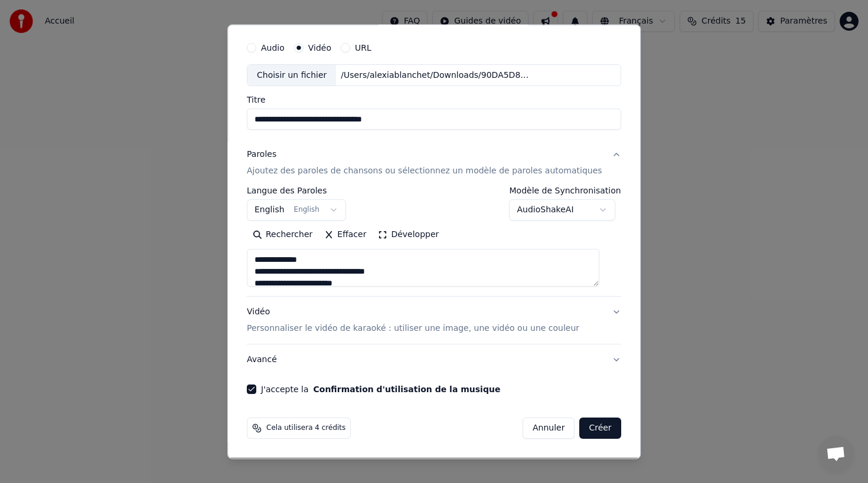 The image size is (868, 483). Describe the element at coordinates (434, 242) in the screenshot. I see `div: ParolesAjoutez des paroles de chansons ou sélectionnez un modèle de paroles automatiques` at that location.